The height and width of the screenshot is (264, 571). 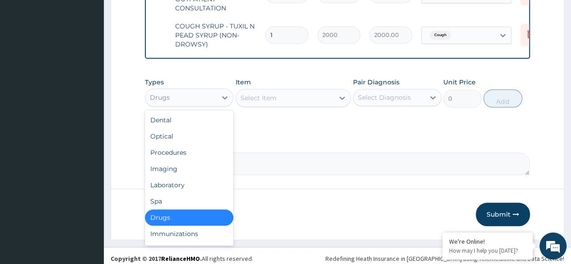 I want to click on div: We're Online!, so click(x=487, y=241).